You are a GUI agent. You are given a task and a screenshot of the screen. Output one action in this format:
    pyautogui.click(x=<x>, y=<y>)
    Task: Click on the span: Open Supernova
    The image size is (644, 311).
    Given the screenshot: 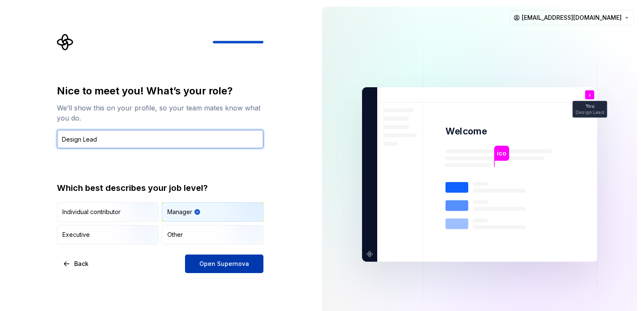 What is the action you would take?
    pyautogui.click(x=224, y=264)
    